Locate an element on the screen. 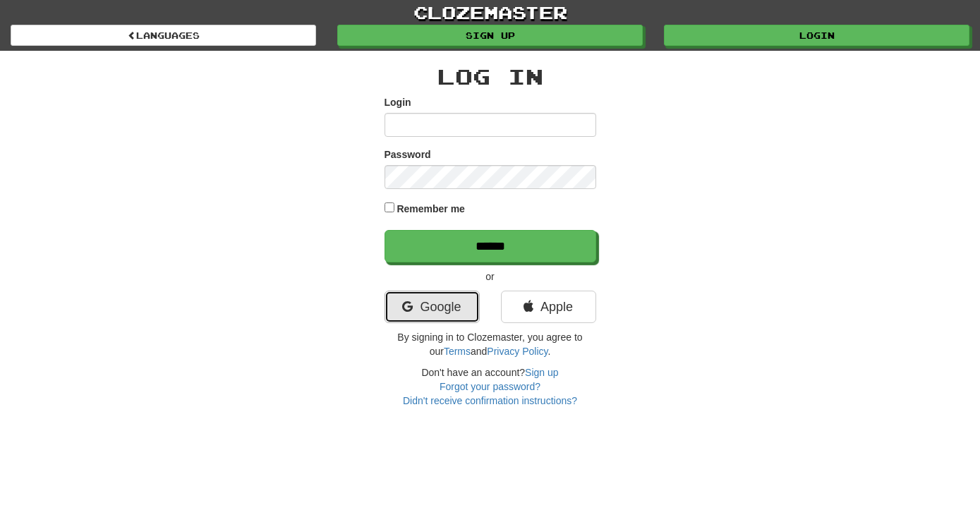  p: or is located at coordinates (490, 276).